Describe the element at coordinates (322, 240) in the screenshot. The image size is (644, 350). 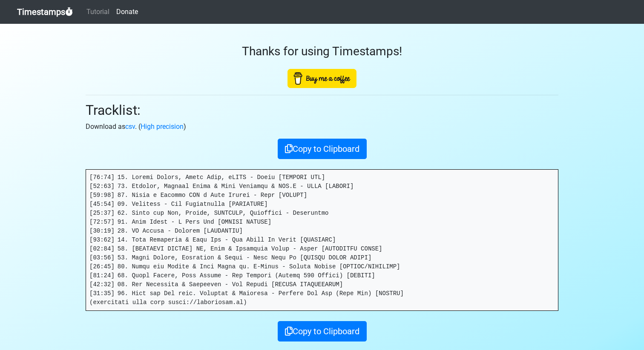
I see `pre: [76:74] 15. Loremi Dolors, Ametc Adip, eLITS - Doeiu [TEMPORI UTL] [52:63] 73. Etdolor, Magnaal E...` at that location.